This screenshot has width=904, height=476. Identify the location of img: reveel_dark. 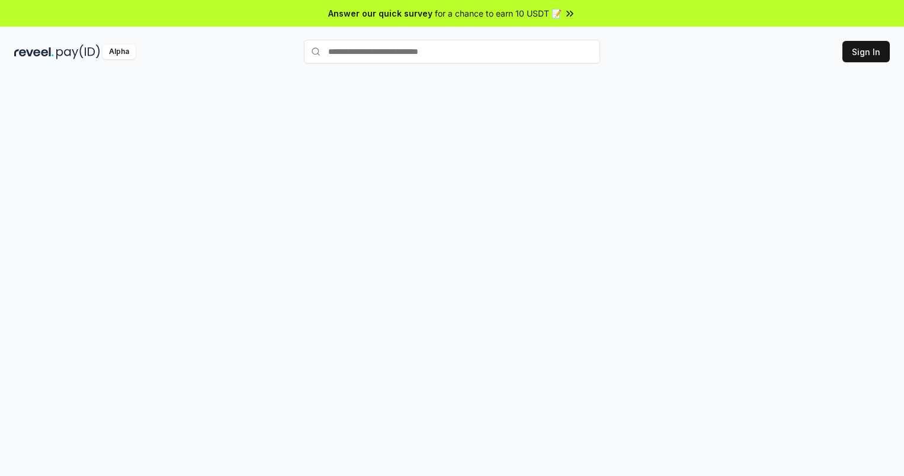
(34, 52).